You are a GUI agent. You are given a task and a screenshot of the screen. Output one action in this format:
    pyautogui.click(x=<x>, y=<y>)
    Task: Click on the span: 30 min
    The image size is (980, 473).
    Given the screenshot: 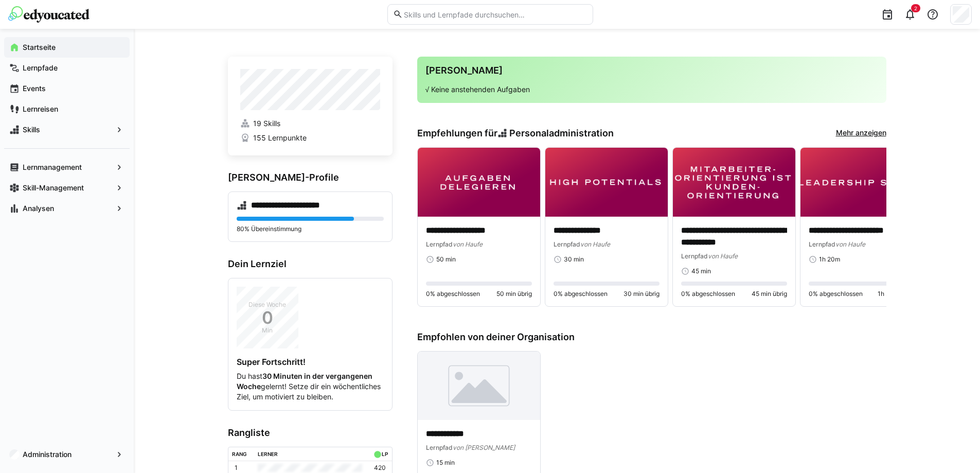 What is the action you would take?
    pyautogui.click(x=574, y=260)
    